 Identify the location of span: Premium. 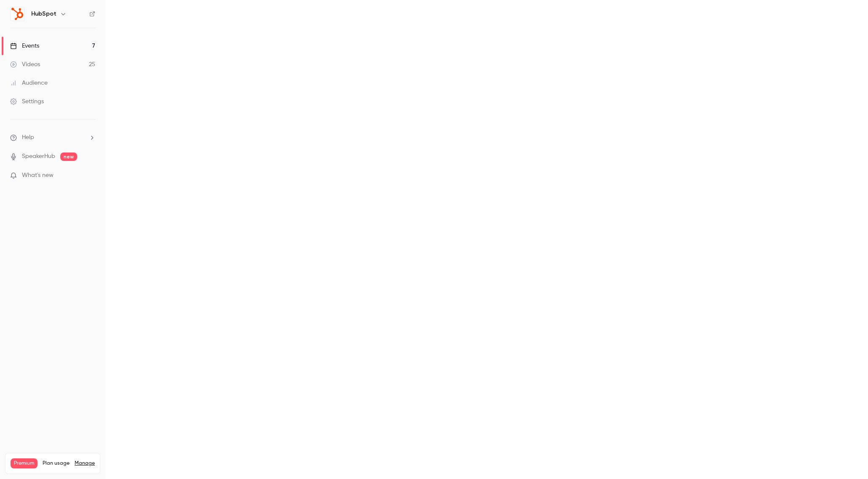
(24, 463).